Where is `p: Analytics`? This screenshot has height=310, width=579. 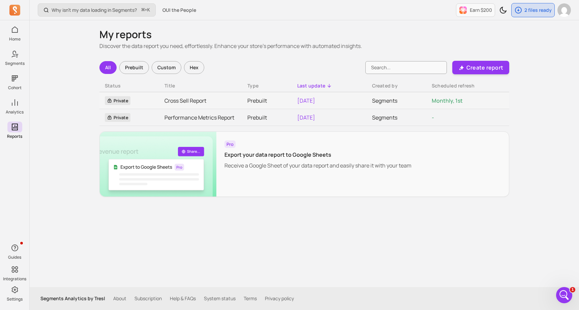
p: Analytics is located at coordinates (14, 112).